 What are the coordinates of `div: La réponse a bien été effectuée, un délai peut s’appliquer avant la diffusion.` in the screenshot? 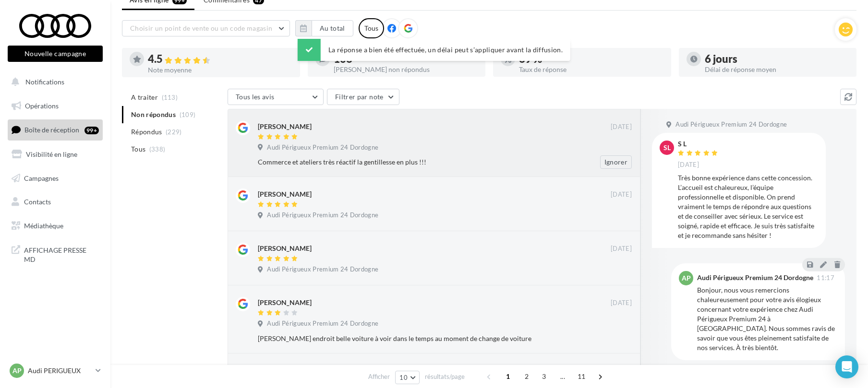 It's located at (434, 50).